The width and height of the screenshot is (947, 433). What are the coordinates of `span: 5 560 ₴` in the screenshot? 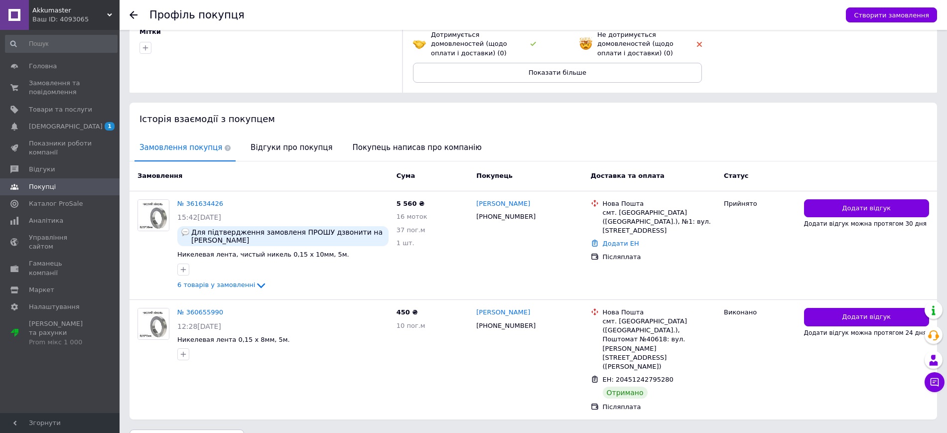 It's located at (410, 203).